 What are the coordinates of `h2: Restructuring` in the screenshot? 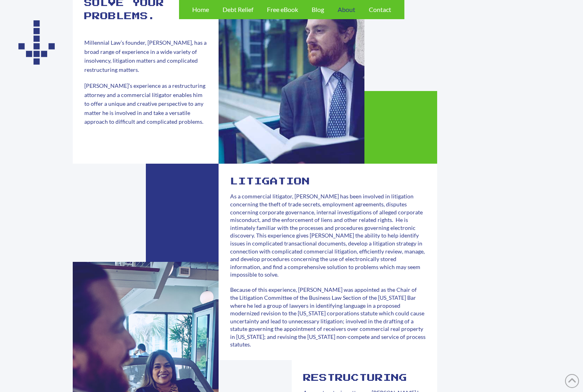 It's located at (356, 378).